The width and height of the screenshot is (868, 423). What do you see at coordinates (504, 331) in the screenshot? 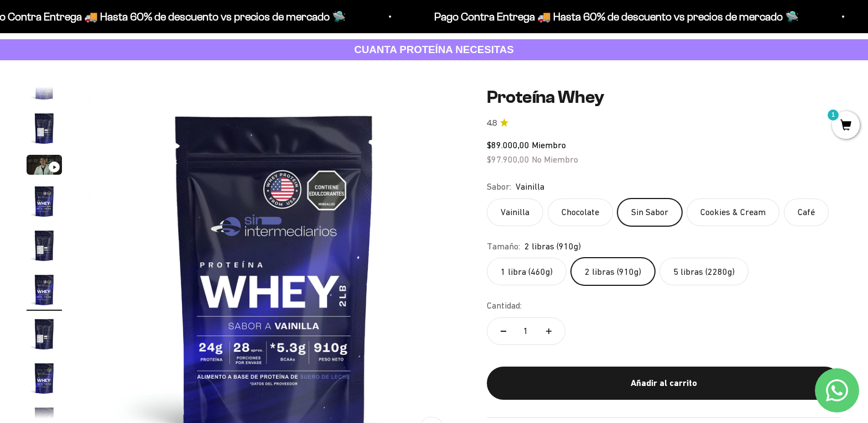
I see `button: Reducir cantidad` at bounding box center [504, 331].